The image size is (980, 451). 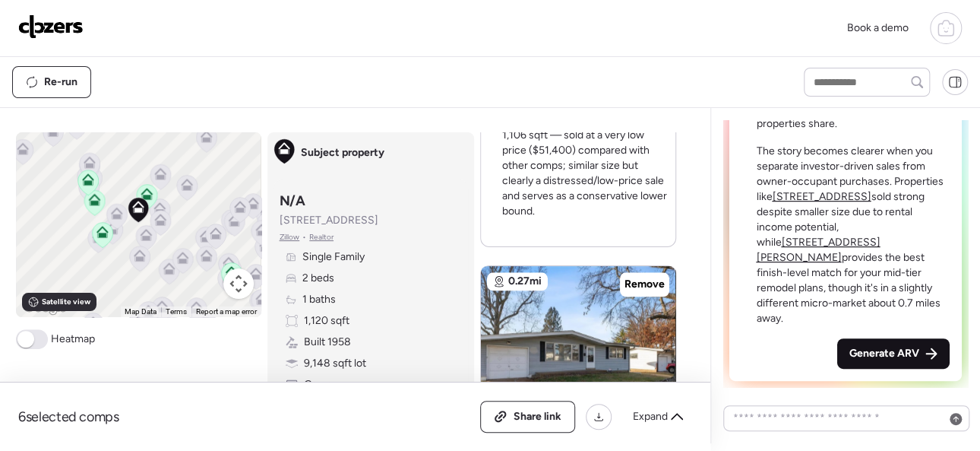 I want to click on span: 1 baths, so click(x=319, y=300).